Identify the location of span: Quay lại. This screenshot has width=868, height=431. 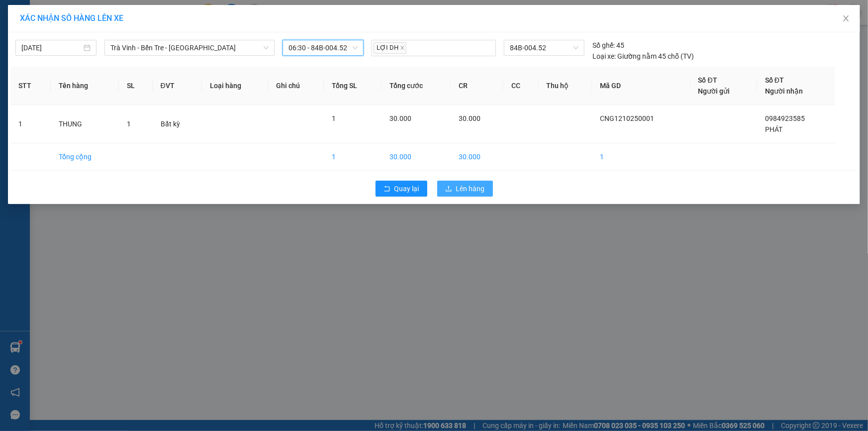
(407, 188).